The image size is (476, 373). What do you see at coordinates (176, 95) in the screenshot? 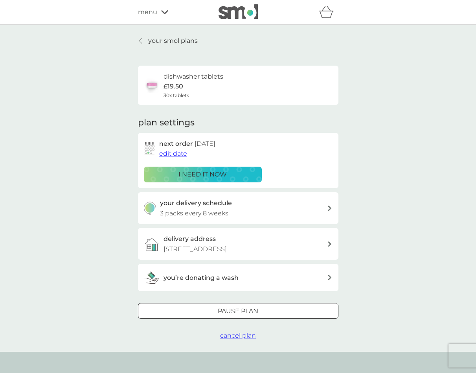
I see `span: 30x tablets` at bounding box center [176, 95].